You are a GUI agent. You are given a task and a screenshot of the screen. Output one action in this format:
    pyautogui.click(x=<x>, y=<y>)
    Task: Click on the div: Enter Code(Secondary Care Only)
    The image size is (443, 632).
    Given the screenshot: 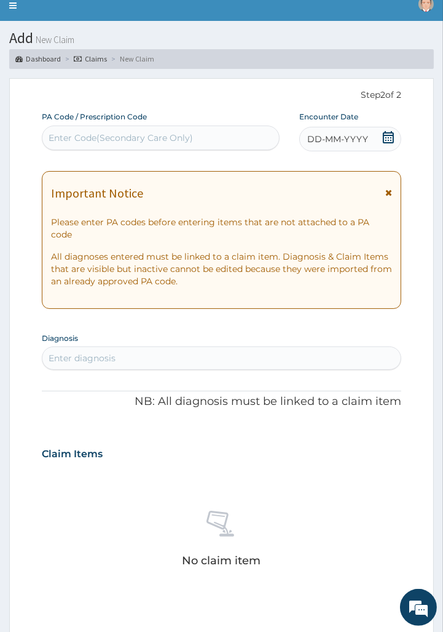 What is the action you would take?
    pyautogui.click(x=121, y=138)
    